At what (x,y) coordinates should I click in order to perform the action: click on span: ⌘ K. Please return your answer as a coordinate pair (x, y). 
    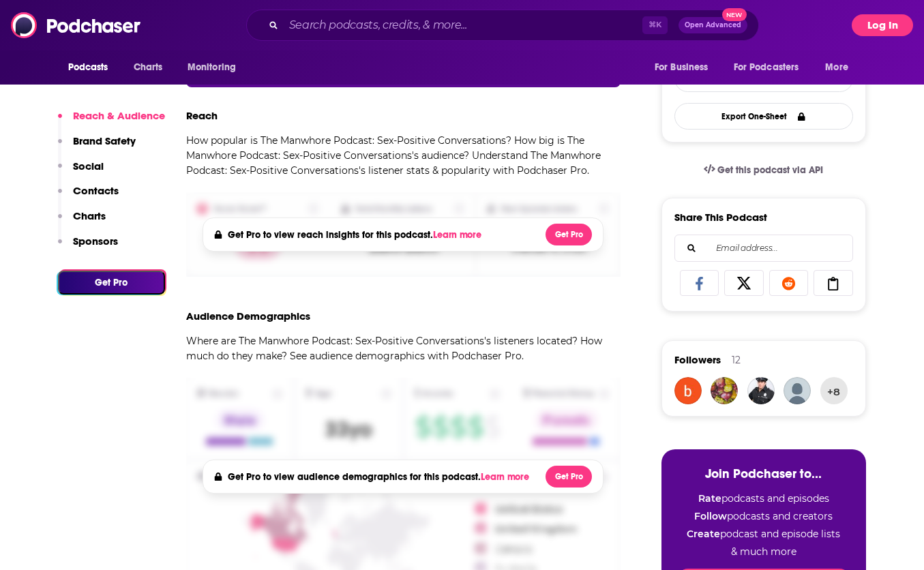
    Looking at the image, I should click on (654, 25).